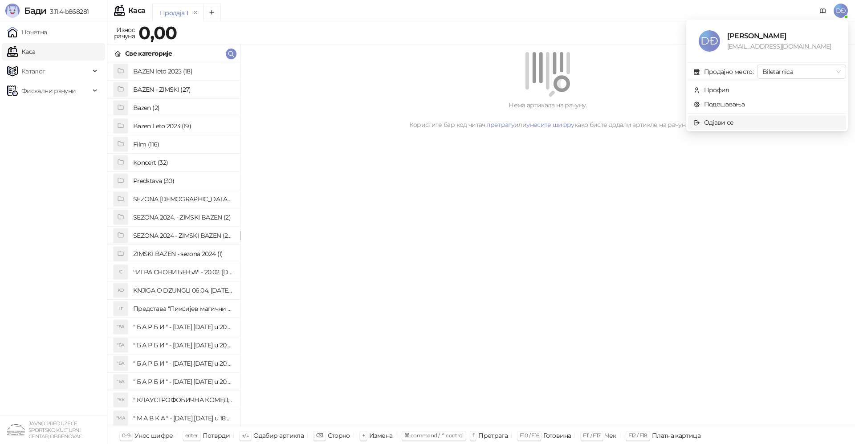 The width and height of the screenshot is (855, 444). I want to click on h4: Predstava (30), so click(183, 181).